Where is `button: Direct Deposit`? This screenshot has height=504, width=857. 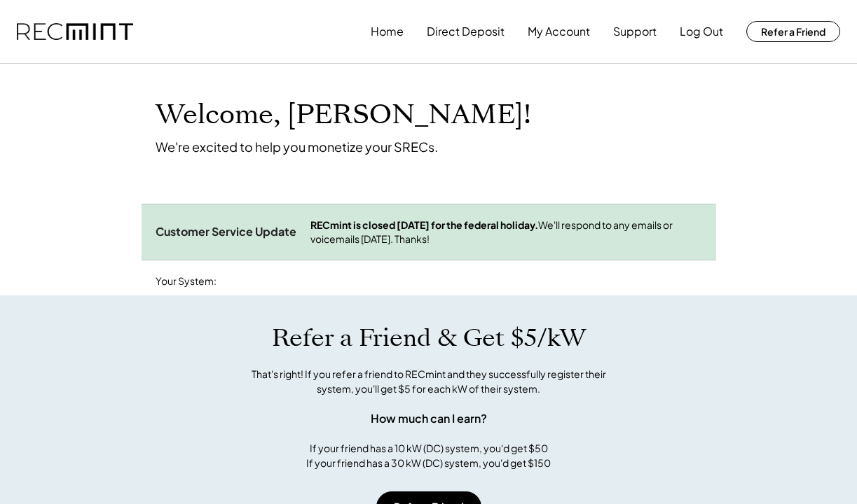 button: Direct Deposit is located at coordinates (466, 32).